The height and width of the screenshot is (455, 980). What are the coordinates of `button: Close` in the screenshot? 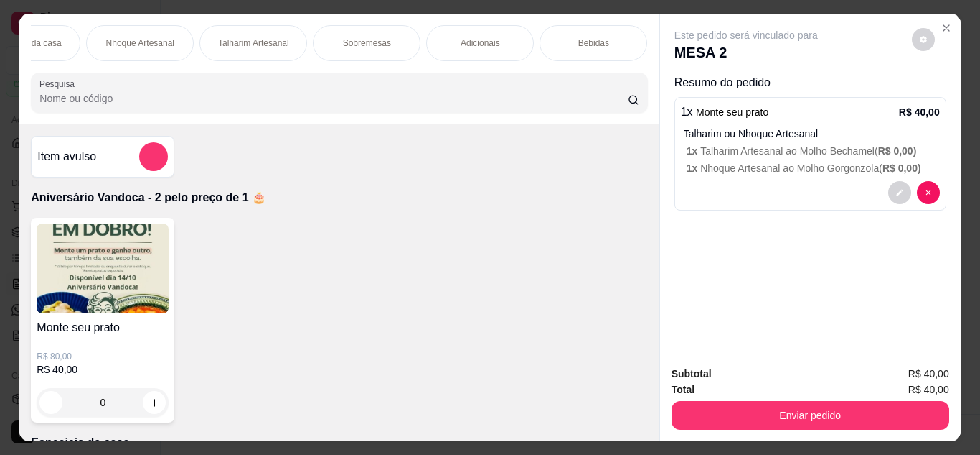 It's located at (946, 28).